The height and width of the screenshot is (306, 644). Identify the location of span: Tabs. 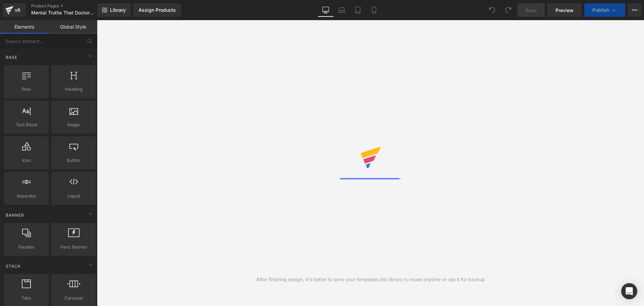
(26, 298).